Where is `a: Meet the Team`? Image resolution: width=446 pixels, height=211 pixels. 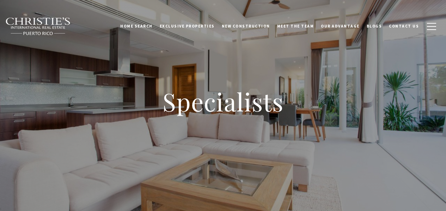
a: Meet the Team is located at coordinates (296, 26).